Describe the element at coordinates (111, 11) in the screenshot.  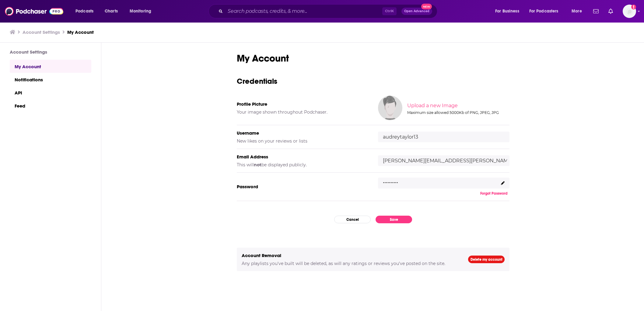
I see `a: Charts` at that location.